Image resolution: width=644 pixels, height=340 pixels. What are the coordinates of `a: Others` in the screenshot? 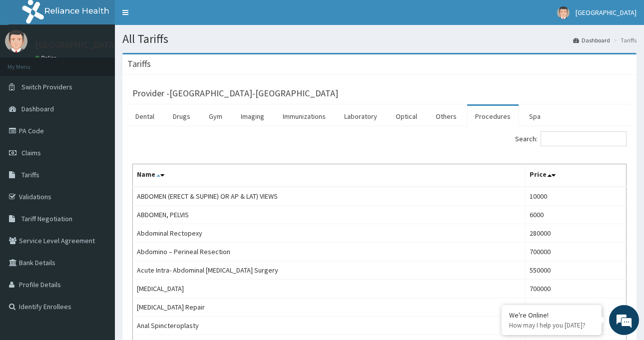 It's located at (446, 116).